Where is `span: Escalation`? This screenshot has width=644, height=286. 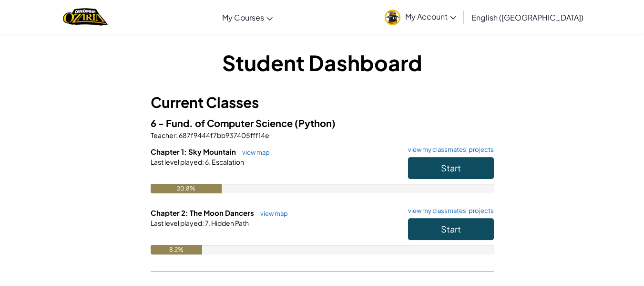
span: Escalation is located at coordinates (227, 162).